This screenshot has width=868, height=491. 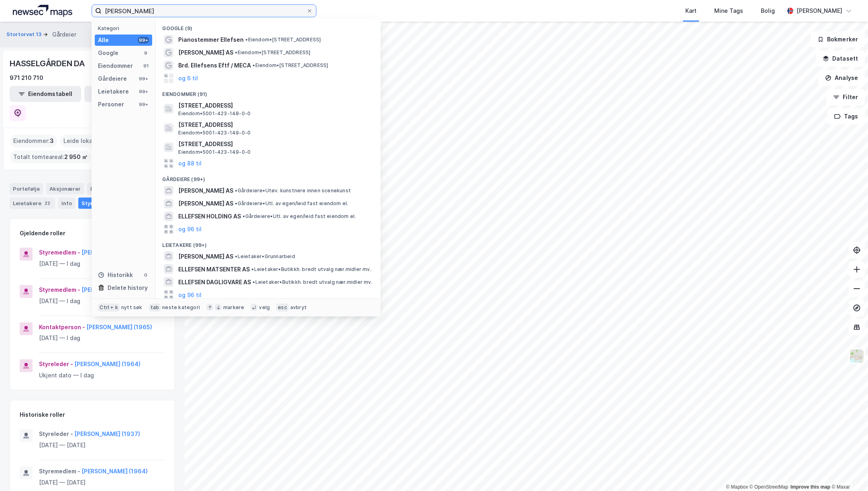 I want to click on div: neste kategori, so click(x=181, y=308).